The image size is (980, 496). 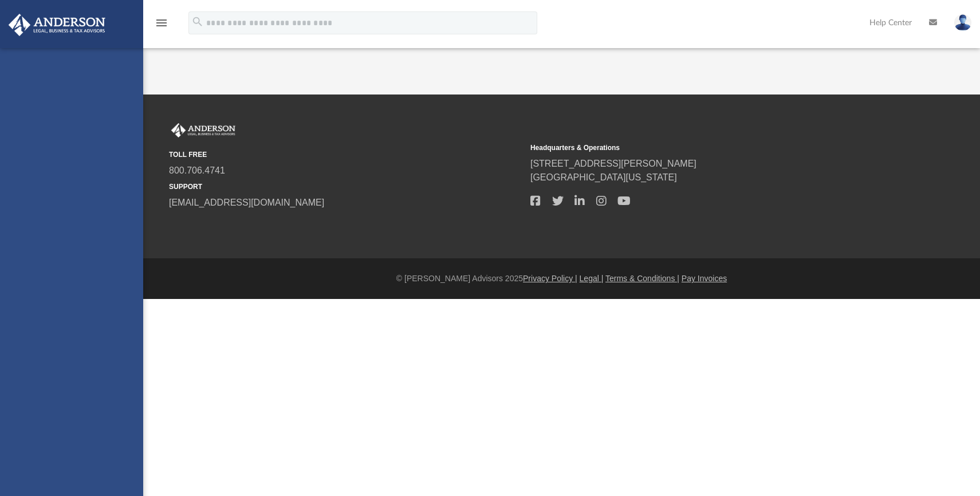 What do you see at coordinates (704, 278) in the screenshot?
I see `a: Pay Invoices` at bounding box center [704, 278].